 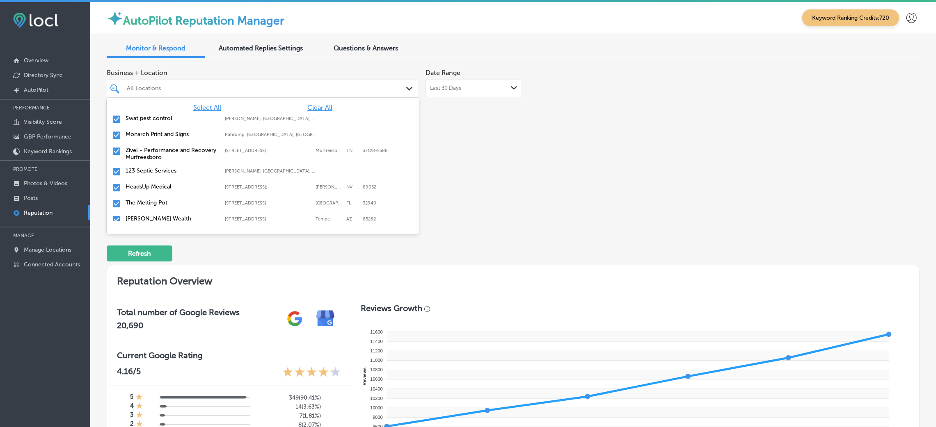 I want to click on p: Overview, so click(x=36, y=60).